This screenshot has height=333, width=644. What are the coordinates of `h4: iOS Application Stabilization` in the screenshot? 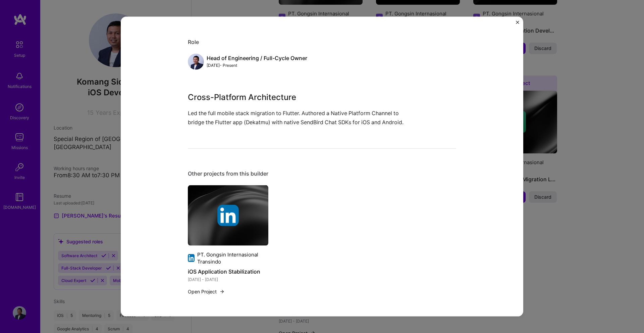 It's located at (228, 271).